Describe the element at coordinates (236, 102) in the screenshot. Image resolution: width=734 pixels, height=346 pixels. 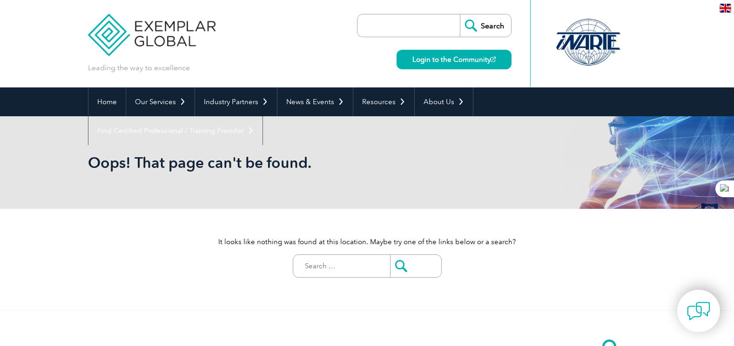
I see `a: Industry Partners` at that location.